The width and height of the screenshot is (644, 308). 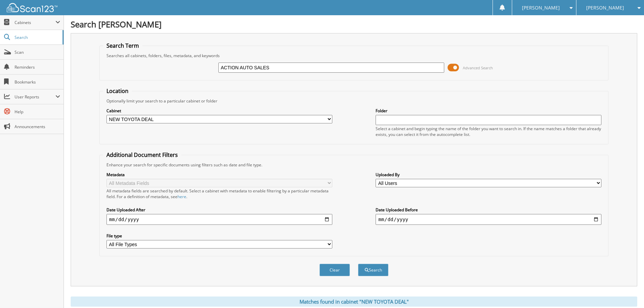 I want to click on a: here, so click(x=182, y=197).